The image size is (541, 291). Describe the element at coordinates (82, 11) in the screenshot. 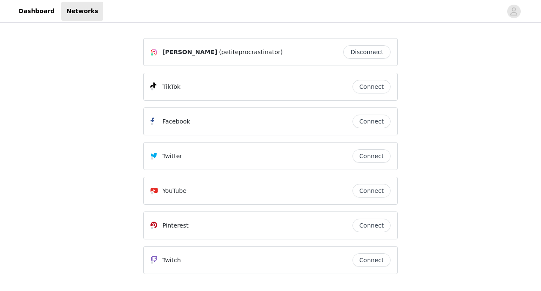

I see `a: Networks` at that location.